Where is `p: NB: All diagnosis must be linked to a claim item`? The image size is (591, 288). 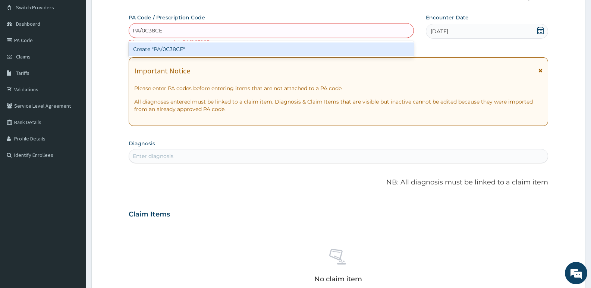
p: NB: All diagnosis must be linked to a claim item is located at coordinates (338, 183).